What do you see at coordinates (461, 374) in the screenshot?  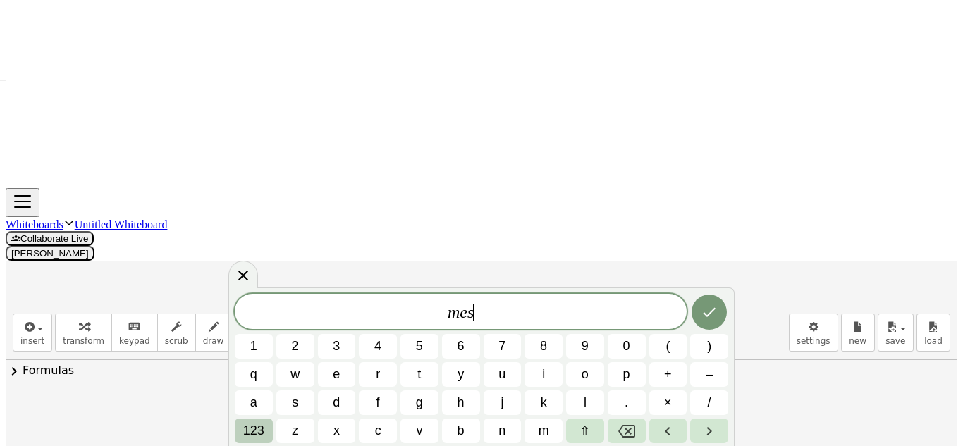 I see `button: y` at bounding box center [461, 374].